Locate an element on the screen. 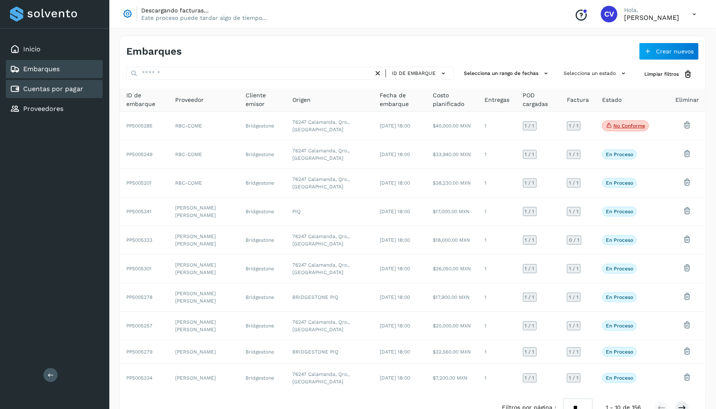 The image size is (716, 409). div: Inicio is located at coordinates (54, 49).